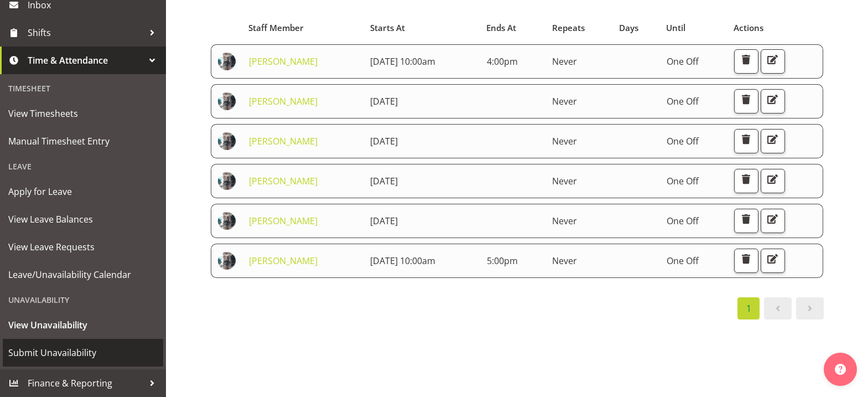 Image resolution: width=868 pixels, height=397 pixels. Describe the element at coordinates (83, 142) in the screenshot. I see `span: Manual Timesheet Entry` at that location.